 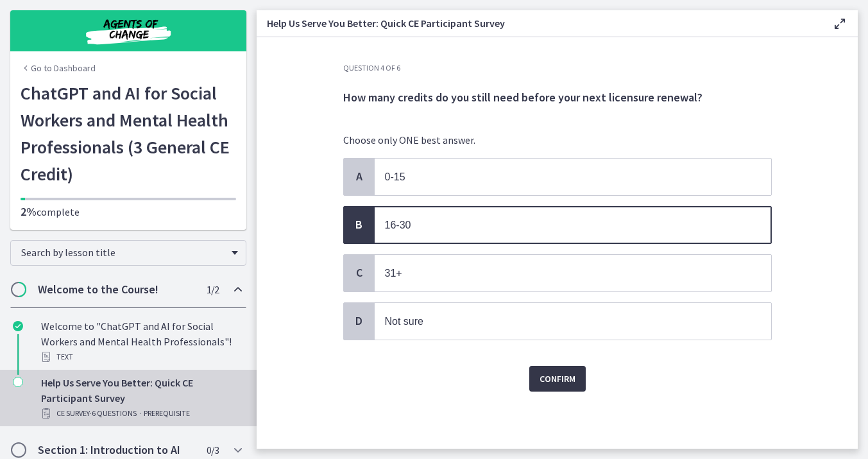 I want to click on span: A, so click(x=360, y=176).